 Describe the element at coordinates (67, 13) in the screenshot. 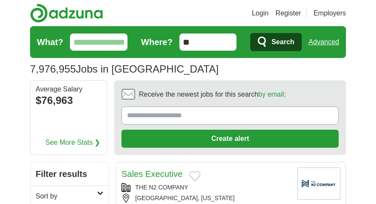

I see `img: Adzuna logo` at that location.